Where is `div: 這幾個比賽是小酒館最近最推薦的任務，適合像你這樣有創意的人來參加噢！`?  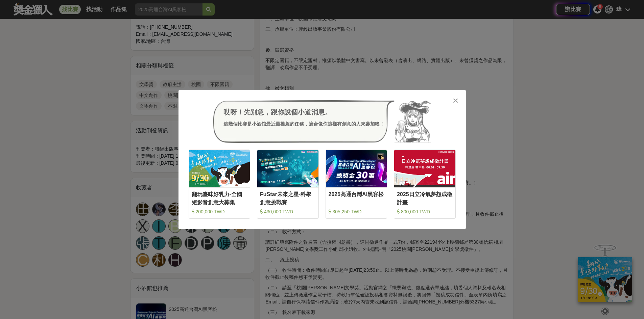 div: 這幾個比賽是小酒館最近最推薦的任務，適合像你這樣有創意的人來參加噢！ is located at coordinates (304, 124).